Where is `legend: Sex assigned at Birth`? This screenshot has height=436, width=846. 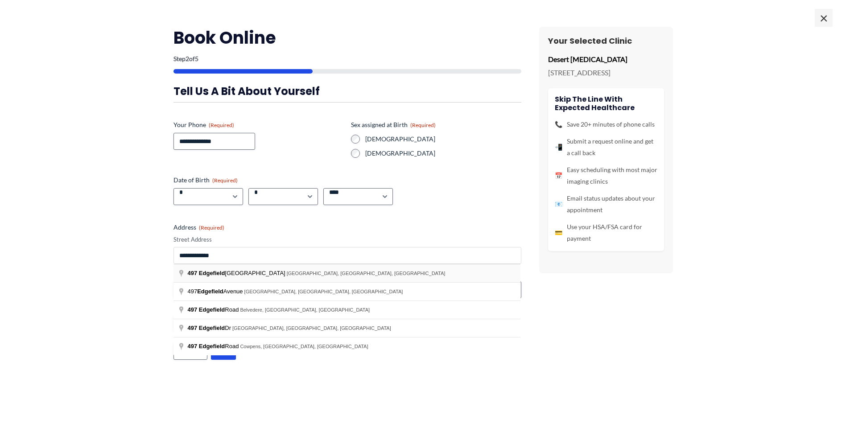 legend: Sex assigned at Birth is located at coordinates (394, 125).